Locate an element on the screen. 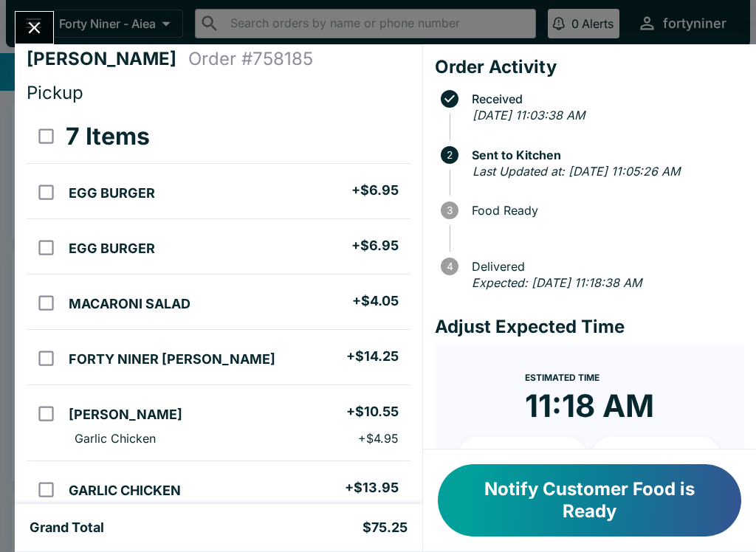 The height and width of the screenshot is (552, 756). h5: $75.25 is located at coordinates (385, 528).